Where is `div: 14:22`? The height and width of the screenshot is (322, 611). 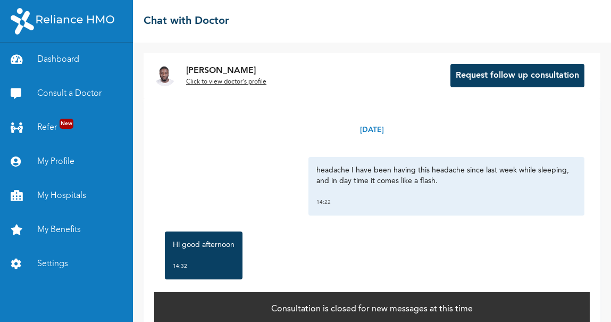
div: 14:22 is located at coordinates (446, 202).